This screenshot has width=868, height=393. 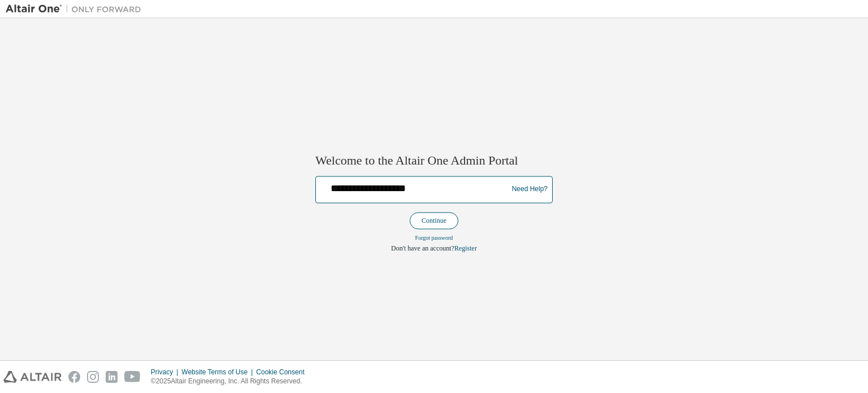 I want to click on h2: Welcome to the Altair One Admin Portal, so click(x=434, y=161).